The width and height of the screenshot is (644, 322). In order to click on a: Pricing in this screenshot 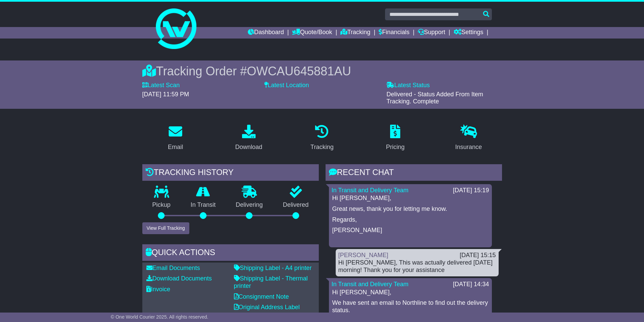, I will do `click(395, 138)`.